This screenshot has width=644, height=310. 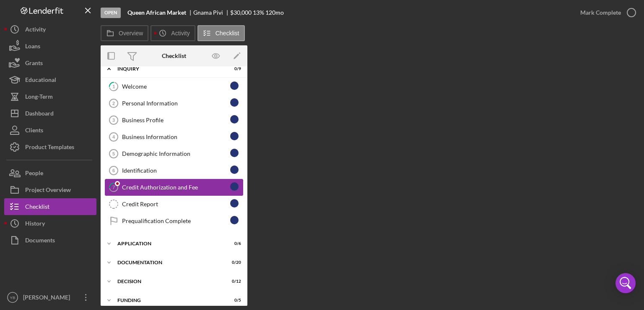 What do you see at coordinates (600, 13) in the screenshot?
I see `div: Mark Complete` at bounding box center [600, 13].